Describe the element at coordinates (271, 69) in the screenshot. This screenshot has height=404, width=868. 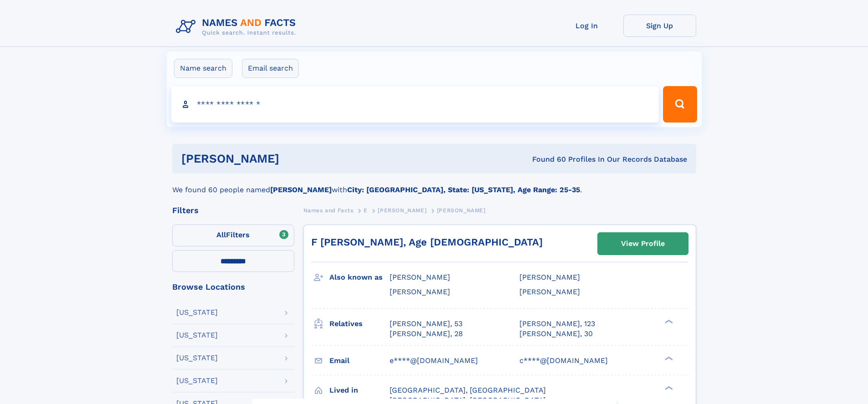
I see `label: Email search` at that location.